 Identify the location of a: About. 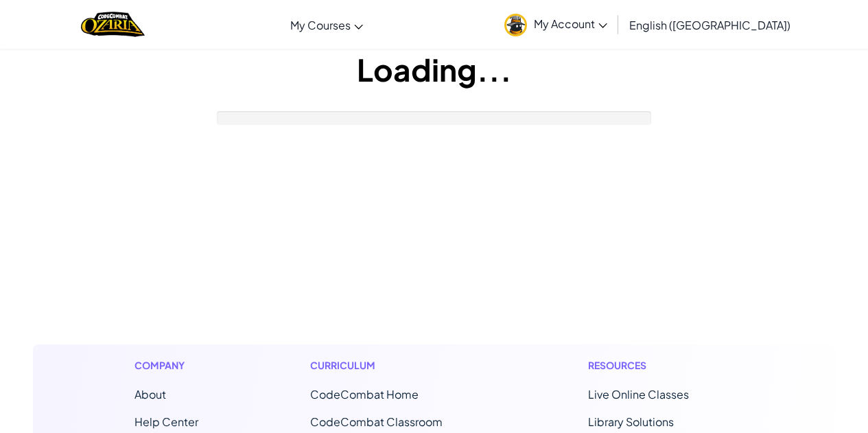
(151, 394).